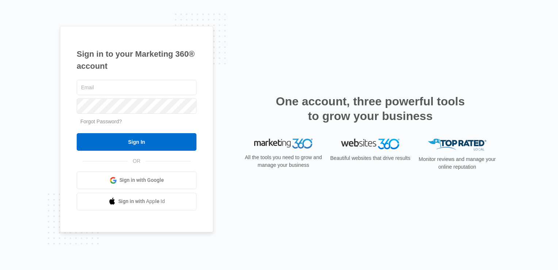 The image size is (558, 270). What do you see at coordinates (137, 60) in the screenshot?
I see `h1: Sign in to your Marketing 360® account` at bounding box center [137, 60].